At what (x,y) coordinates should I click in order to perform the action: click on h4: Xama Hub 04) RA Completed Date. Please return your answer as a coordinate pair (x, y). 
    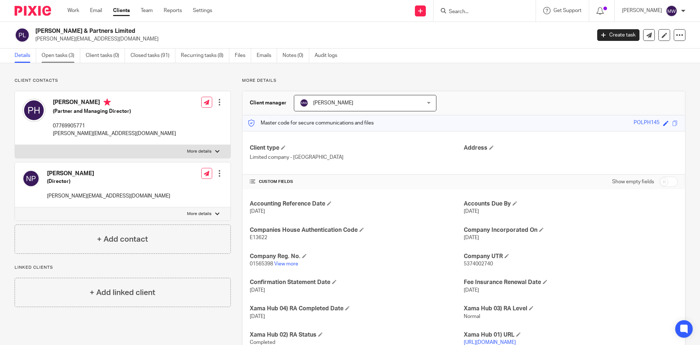
    Looking at the image, I should click on (357, 308).